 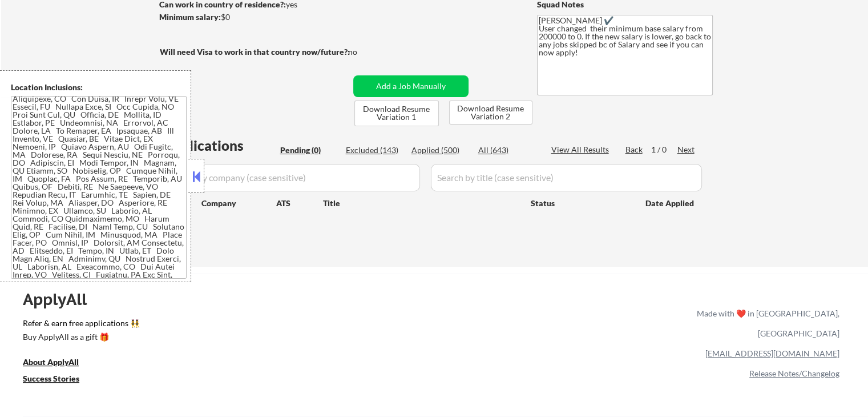 What do you see at coordinates (580, 203) in the screenshot?
I see `div: Status` at bounding box center [580, 203].